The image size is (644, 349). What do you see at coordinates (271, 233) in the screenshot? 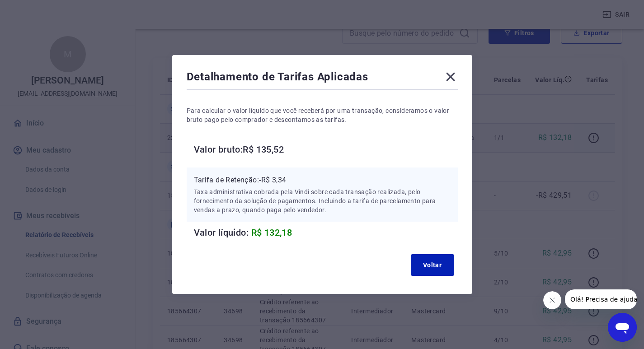
I see `span: R$ 132,18` at bounding box center [271, 233].